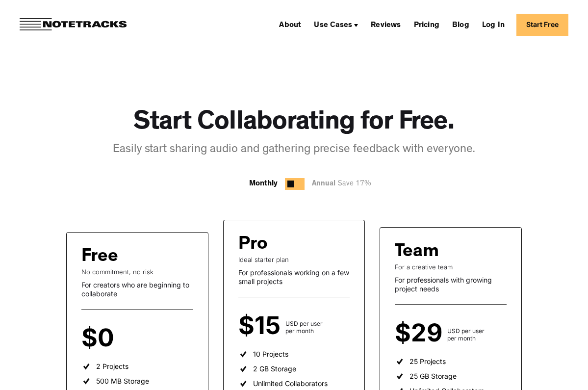 Image resolution: width=588 pixels, height=390 pixels. Describe the element at coordinates (112, 367) in the screenshot. I see `div: 2 Projects` at that location.